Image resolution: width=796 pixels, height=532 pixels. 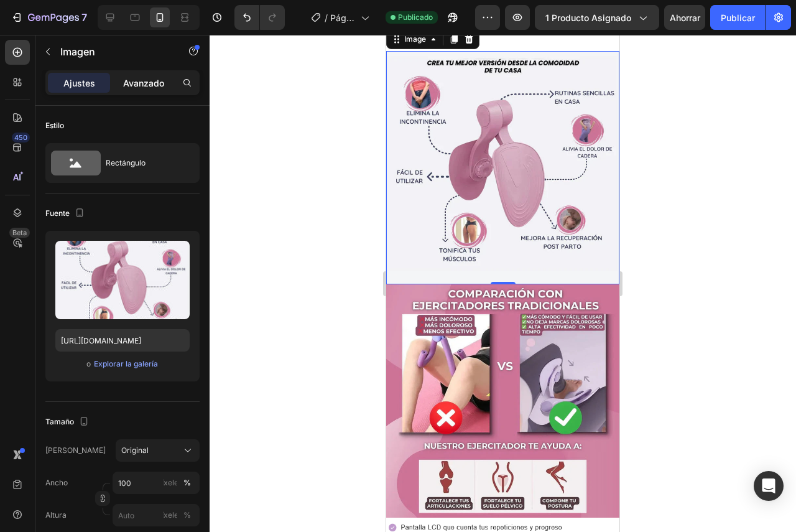 I want to click on button: Publicar, so click(x=737, y=17).